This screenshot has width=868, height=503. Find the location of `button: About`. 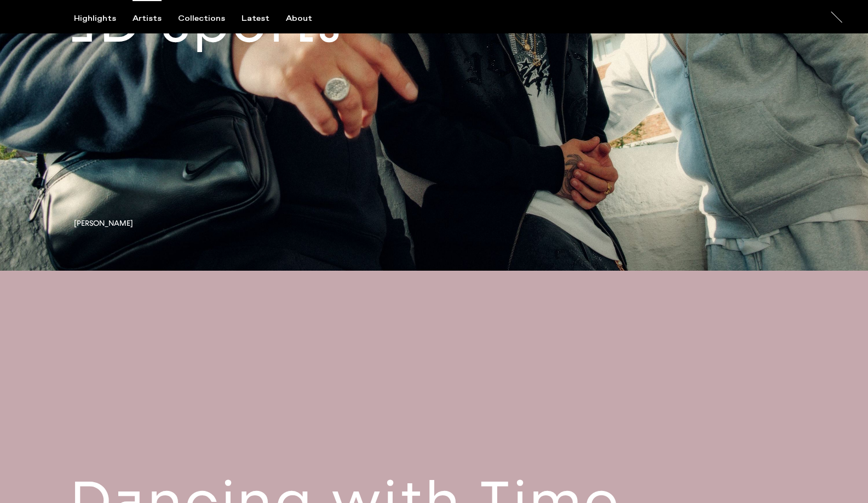

button: About is located at coordinates (307, 18).